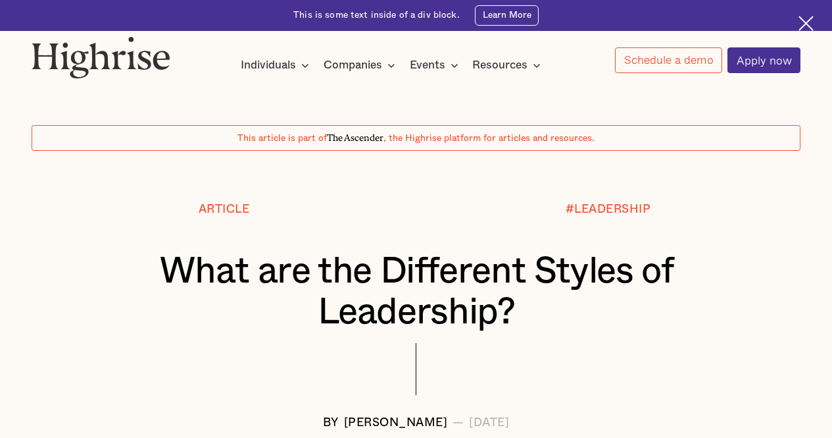 The width and height of the screenshot is (832, 438). Describe the element at coordinates (609, 209) in the screenshot. I see `div: #LEADERSHIP` at that location.